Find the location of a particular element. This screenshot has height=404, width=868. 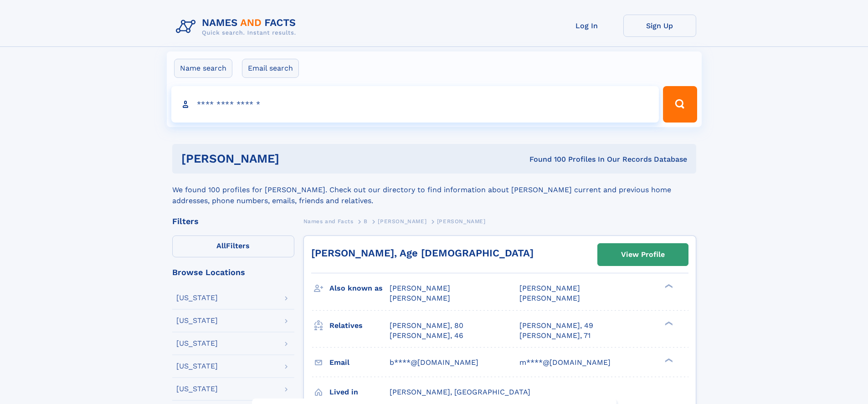

div: Filters is located at coordinates (233, 222).